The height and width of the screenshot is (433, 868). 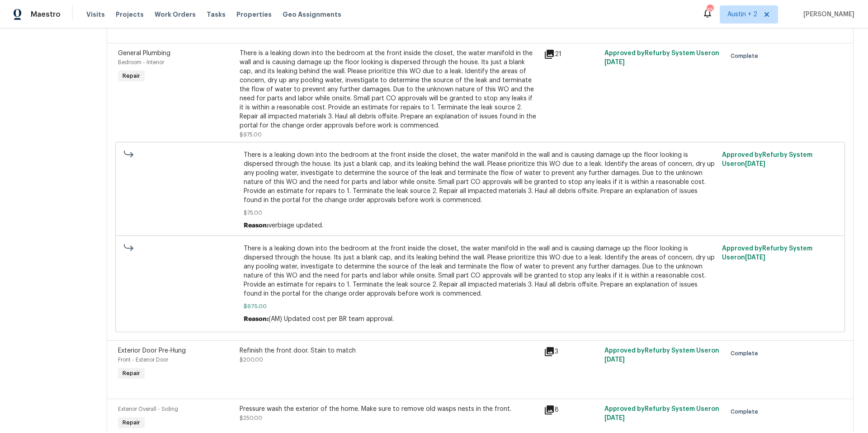 What do you see at coordinates (46, 14) in the screenshot?
I see `span: Maestro` at bounding box center [46, 14].